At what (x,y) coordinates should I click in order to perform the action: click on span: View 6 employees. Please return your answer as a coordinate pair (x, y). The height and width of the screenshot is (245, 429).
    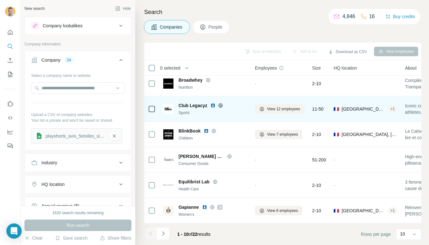
    Looking at the image, I should click on (282, 211).